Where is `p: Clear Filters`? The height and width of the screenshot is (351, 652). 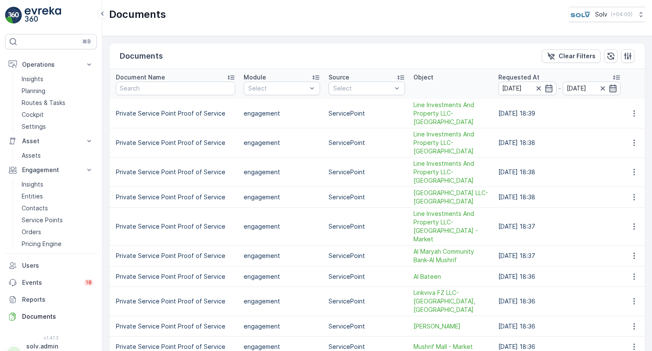 p: Clear Filters is located at coordinates (577, 56).